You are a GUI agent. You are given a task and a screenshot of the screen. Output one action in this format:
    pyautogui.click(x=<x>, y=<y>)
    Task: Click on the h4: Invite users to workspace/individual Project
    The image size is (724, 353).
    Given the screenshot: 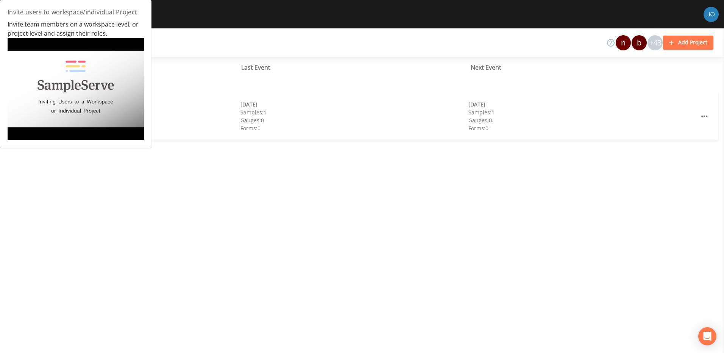 What is the action you would take?
    pyautogui.click(x=76, y=12)
    